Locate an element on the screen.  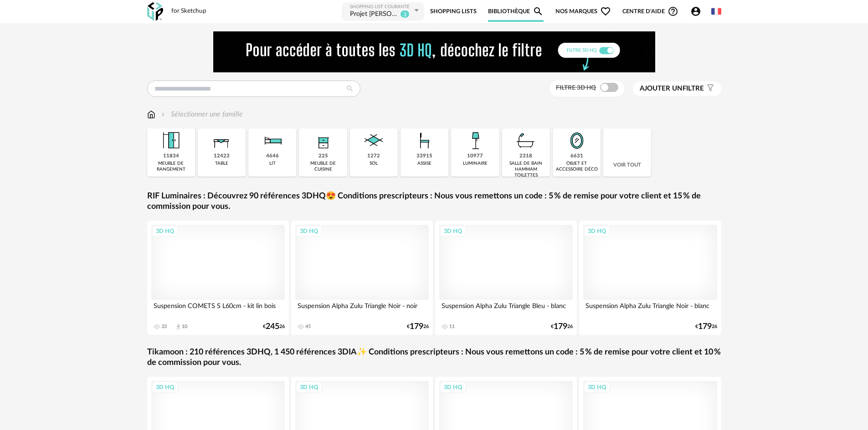
img: svg+xml;base64,PHN2ZyB3aWR0aD0iMTYiIGhlaWdodD0iMTciIHZpZXdCb3g9IjAgMCAxNiAxNyIgZmlsbD0ibm9uZSIgeG... is located at coordinates (152, 114).